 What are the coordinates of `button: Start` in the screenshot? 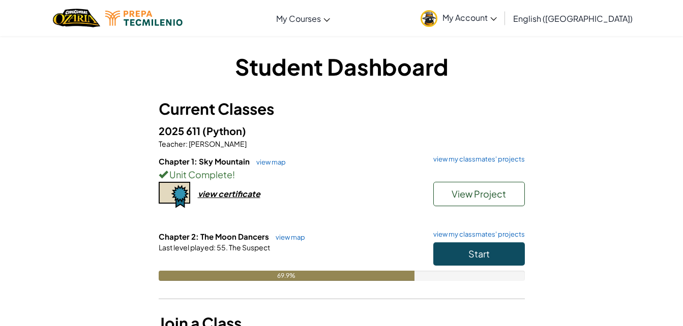 It's located at (479, 254).